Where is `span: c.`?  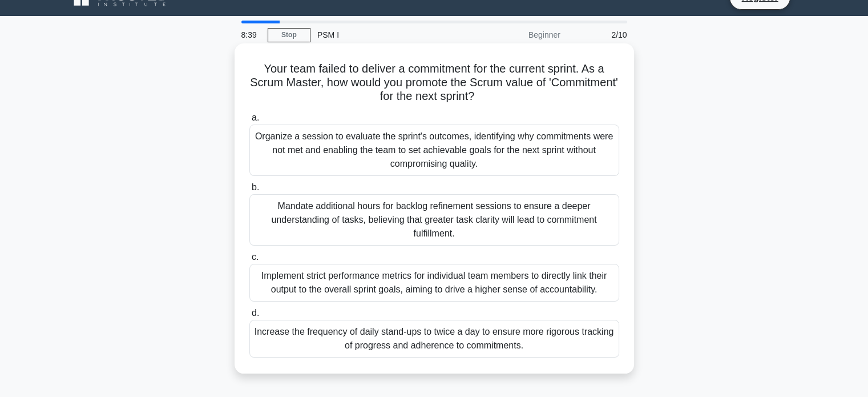 span: c. is located at coordinates (255, 256).